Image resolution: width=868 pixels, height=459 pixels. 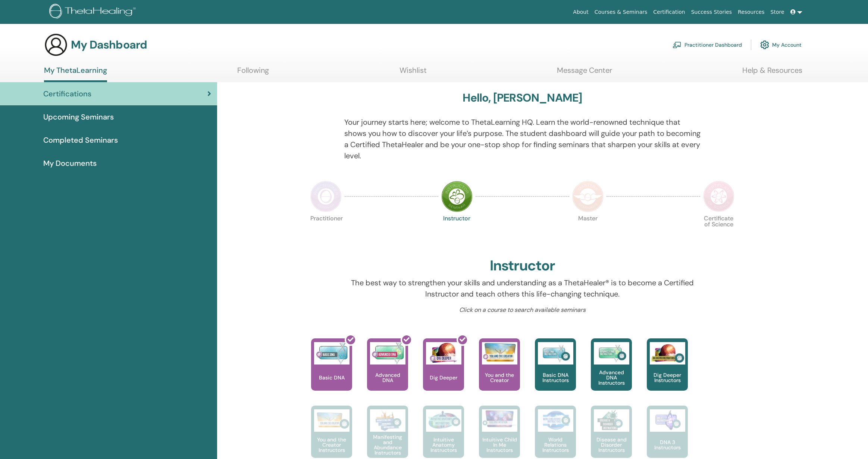 What do you see at coordinates (444, 353) in the screenshot?
I see `img: Dig Deeper` at bounding box center [444, 353].